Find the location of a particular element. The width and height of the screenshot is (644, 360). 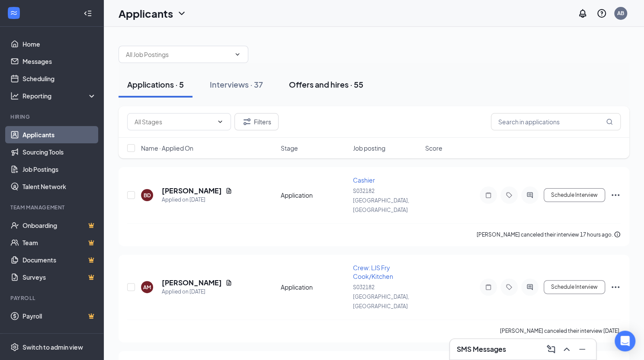

div: Interviews · 37 is located at coordinates (236, 84).